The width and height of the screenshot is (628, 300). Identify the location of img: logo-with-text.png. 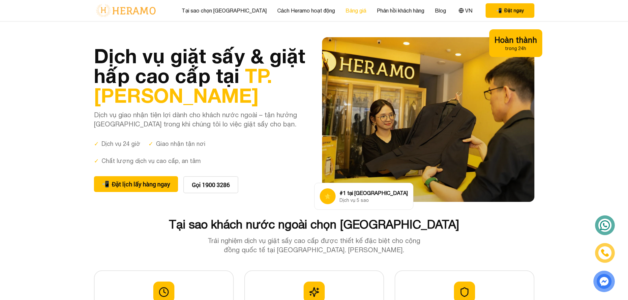
(126, 11).